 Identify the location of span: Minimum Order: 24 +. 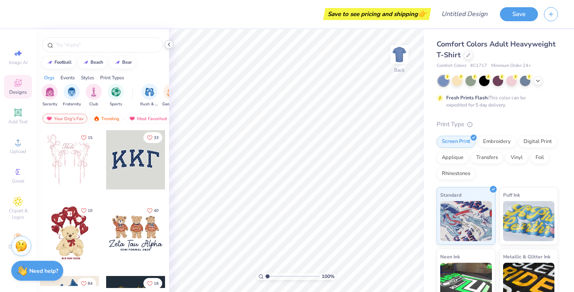
(511, 66).